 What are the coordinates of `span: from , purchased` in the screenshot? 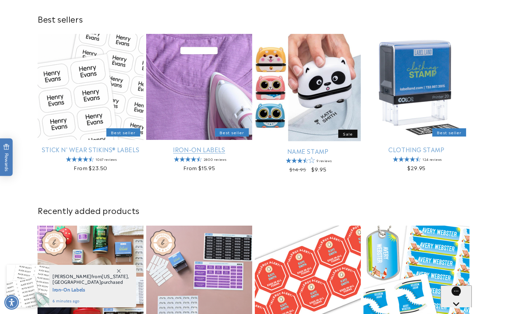 It's located at (91, 280).